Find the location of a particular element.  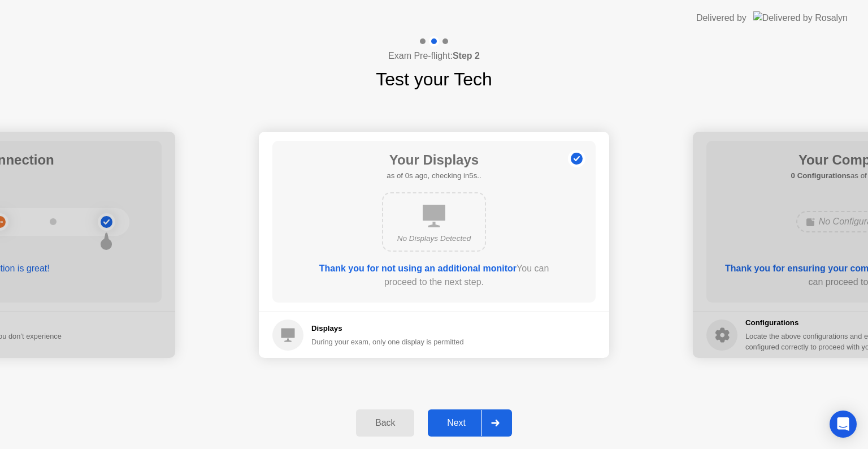

div: No Displays Detected is located at coordinates (434, 239).